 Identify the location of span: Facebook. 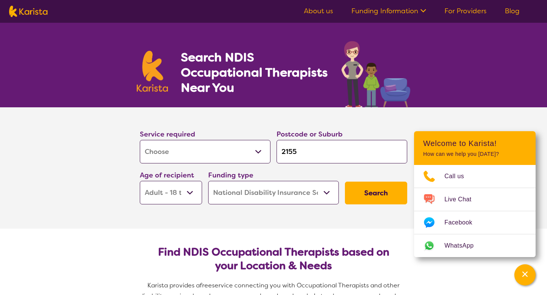
(463, 223).